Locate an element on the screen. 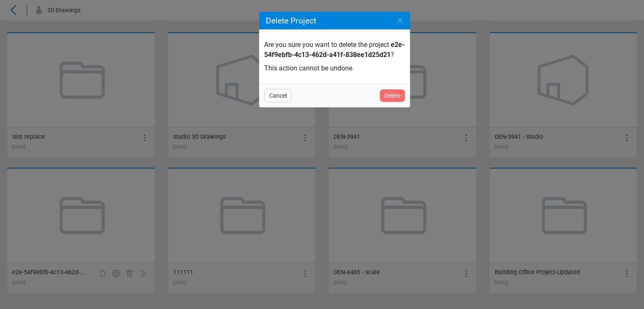 The image size is (644, 309). span: Delete Project is located at coordinates (291, 21).